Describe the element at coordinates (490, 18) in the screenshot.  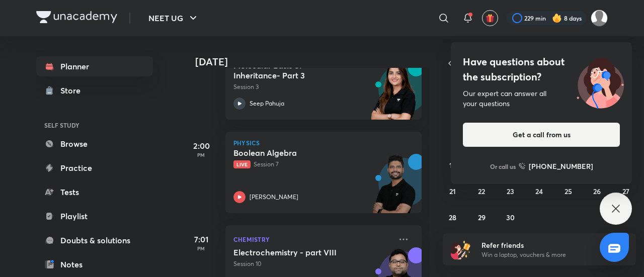
I see `button: avatar` at that location.